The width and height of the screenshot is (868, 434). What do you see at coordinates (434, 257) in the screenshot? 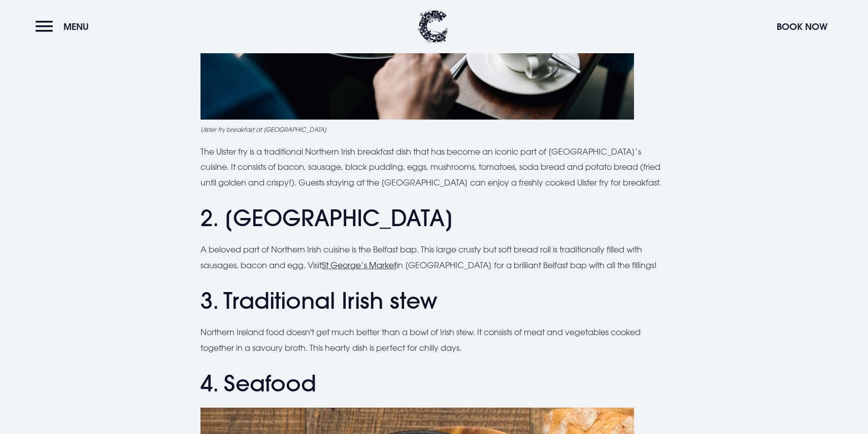
I see `p: A beloved part of Northern Irish cuisine is the Belfast bap. This large crusty but soft bread rol...` at bounding box center [434, 257].